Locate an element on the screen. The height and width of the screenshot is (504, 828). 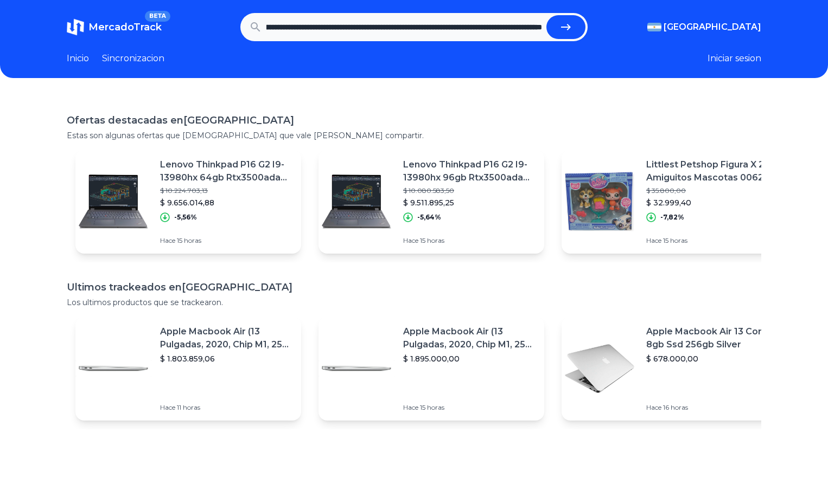
img: MercadoTrack is located at coordinates (75, 27).